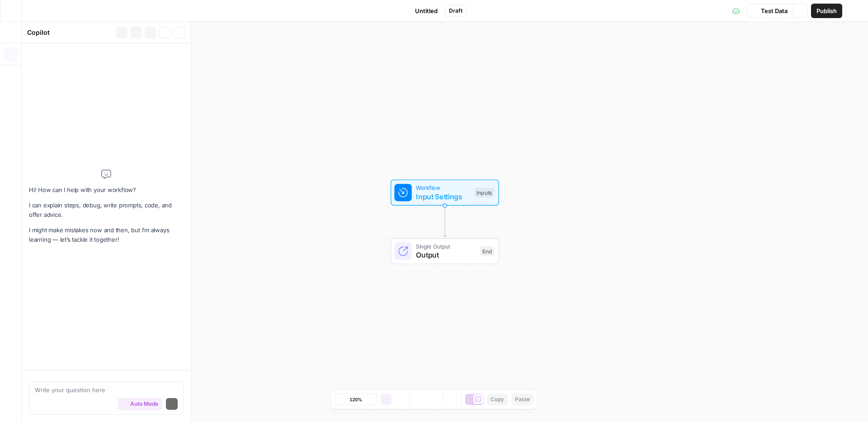 The height and width of the screenshot is (422, 868). What do you see at coordinates (443, 197) in the screenshot?
I see `span: Input Settings` at bounding box center [443, 197].